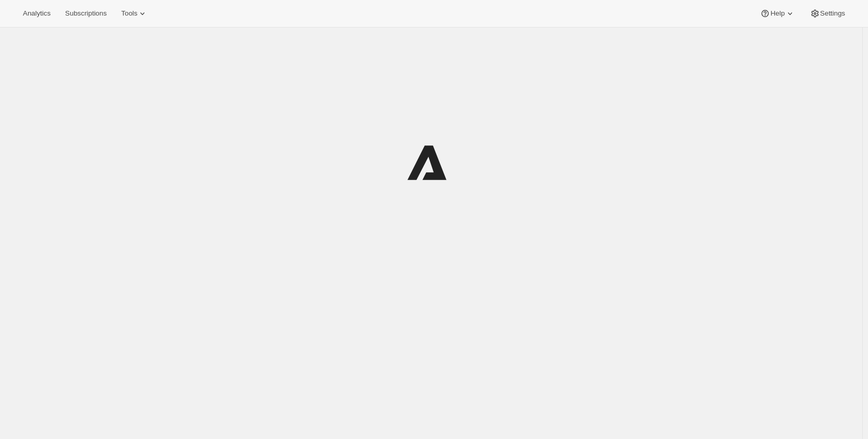  Describe the element at coordinates (828, 13) in the screenshot. I see `button: Settings` at that location.